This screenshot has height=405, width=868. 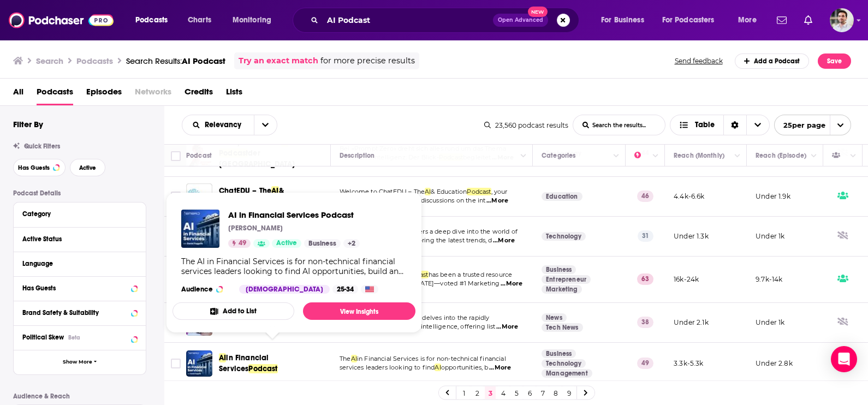 I want to click on p: 46, so click(x=645, y=196).